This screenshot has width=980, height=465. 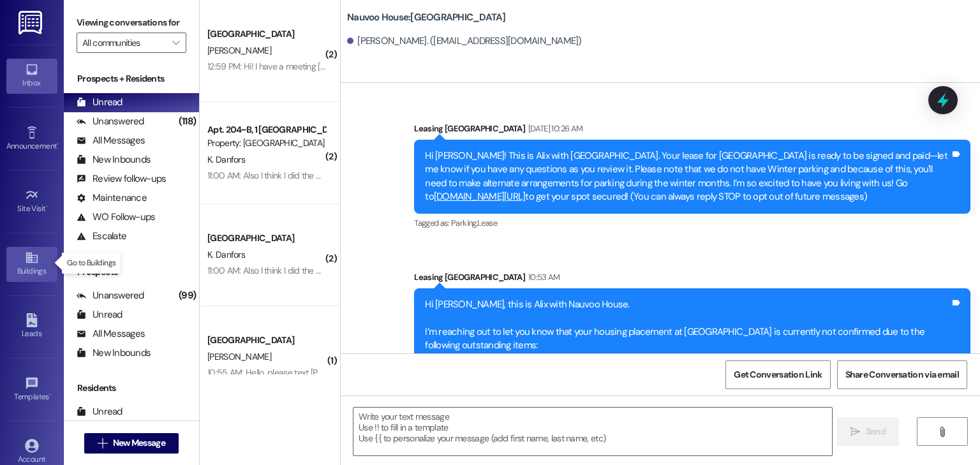 I want to click on span: Send, so click(x=875, y=431).